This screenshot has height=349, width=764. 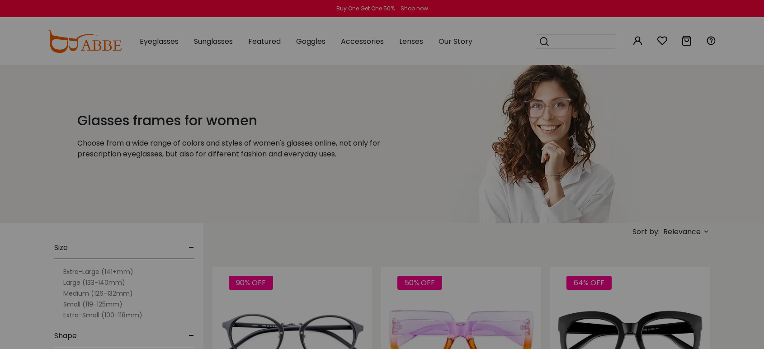 What do you see at coordinates (103, 315) in the screenshot?
I see `label: Extra-Small (100-118mm)` at bounding box center [103, 315].